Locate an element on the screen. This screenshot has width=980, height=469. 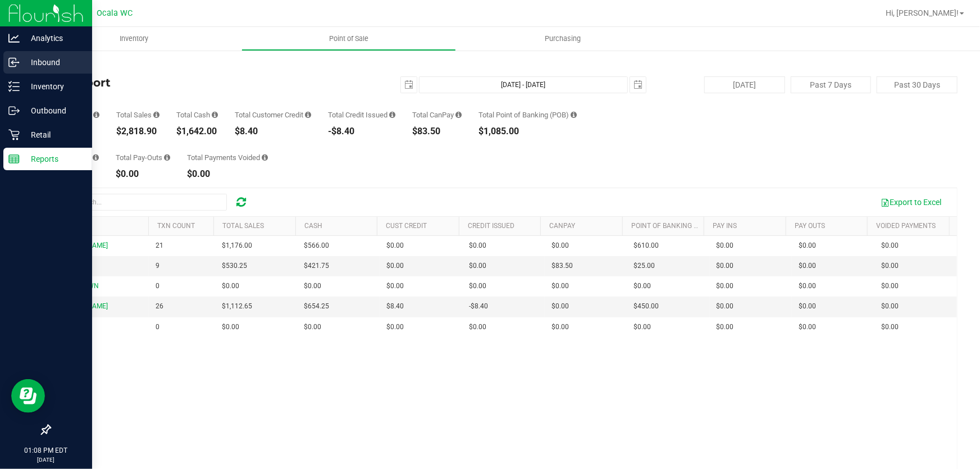
button: Past 30 Days is located at coordinates (917, 85).